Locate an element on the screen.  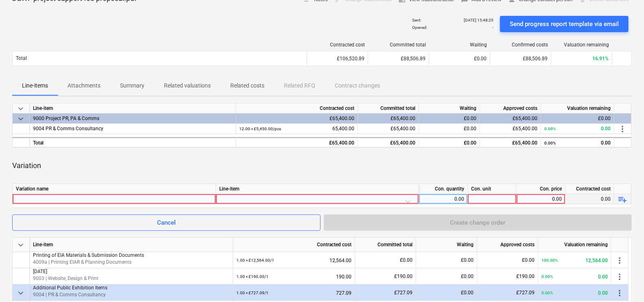
span: 16.91% is located at coordinates (600, 58).